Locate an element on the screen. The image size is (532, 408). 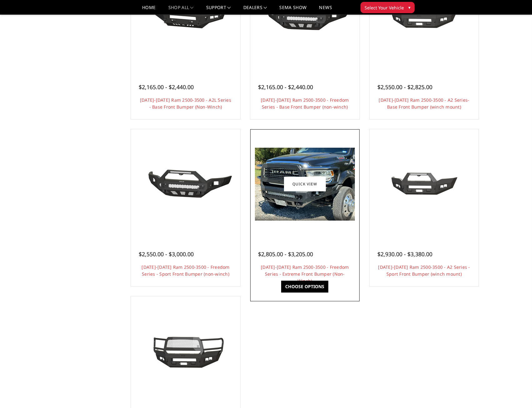
span: Select Your Vehicle is located at coordinates (384, 8).